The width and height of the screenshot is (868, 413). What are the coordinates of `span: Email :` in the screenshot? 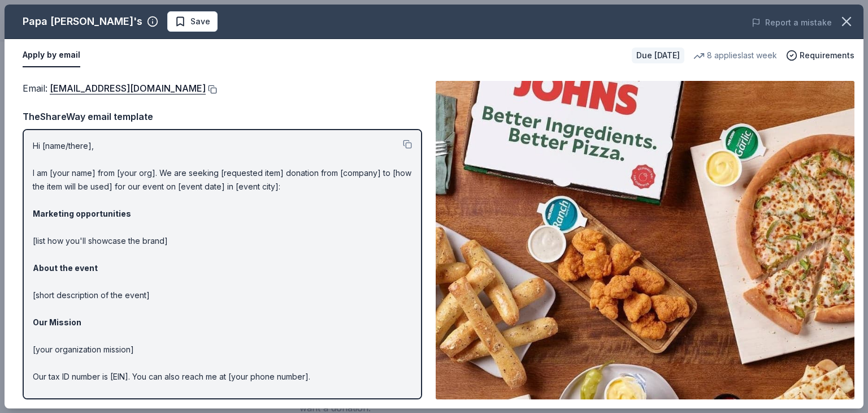 It's located at (114, 88).